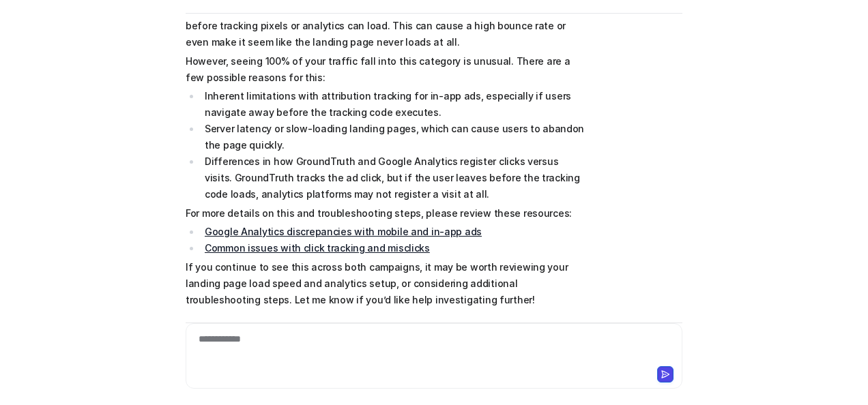 This screenshot has height=405, width=868. What do you see at coordinates (317, 248) in the screenshot?
I see `a: Common issues with click tracking and misclicks` at bounding box center [317, 248].